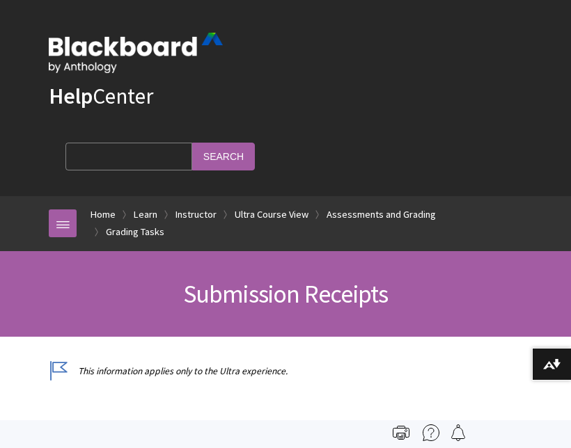  Describe the element at coordinates (431, 433) in the screenshot. I see `img: More help` at that location.